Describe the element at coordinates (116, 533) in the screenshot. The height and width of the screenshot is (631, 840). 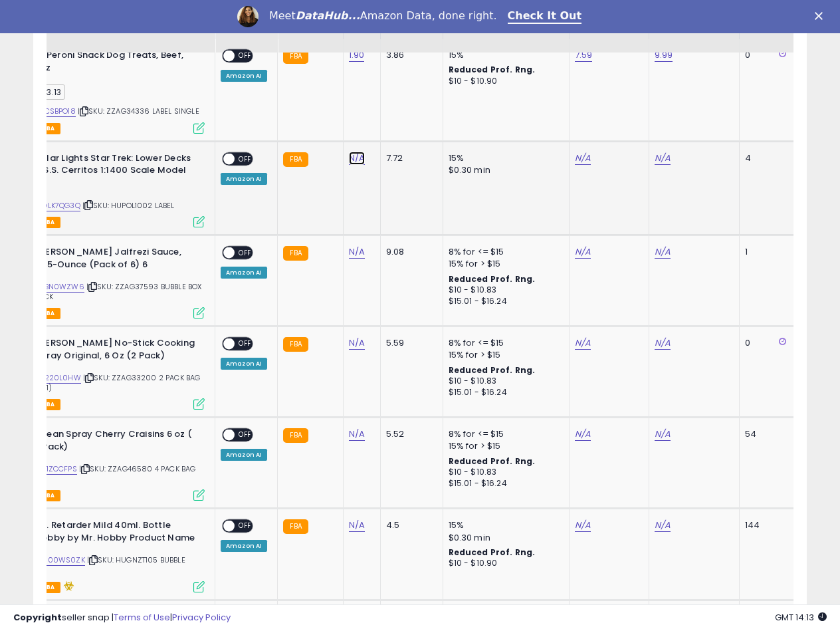
I see `b: Mr. Retarder Mild 40ml. Bottle Hobby by Mr. Hobby Product Name` at that location.